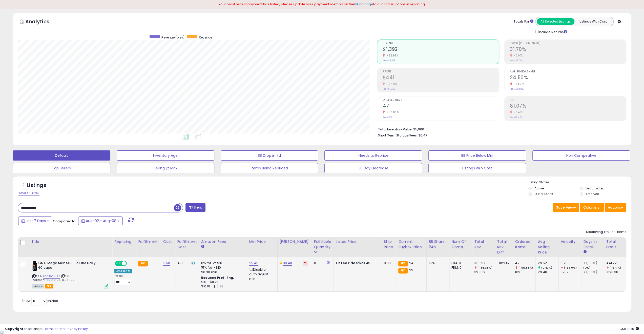 This screenshot has width=644, height=334. What do you see at coordinates (101, 220) in the screenshot?
I see `button: Aug-02 - Aug-08` at bounding box center [101, 220].